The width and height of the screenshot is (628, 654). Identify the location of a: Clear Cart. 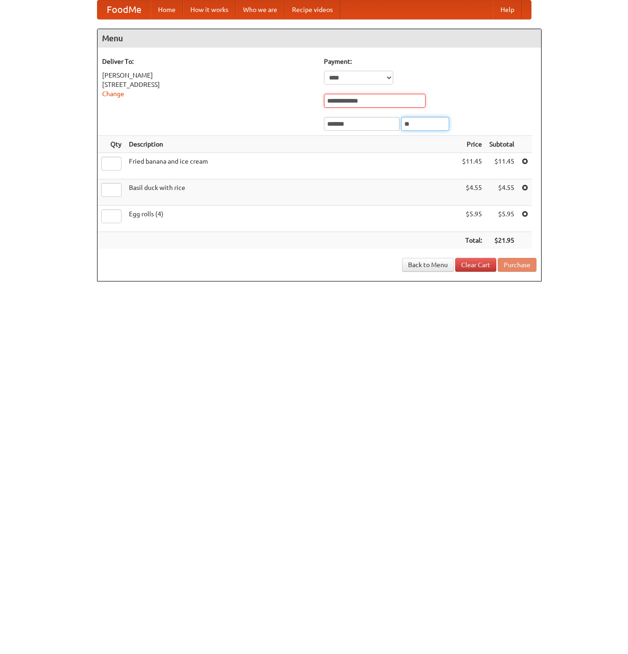
(476, 265).